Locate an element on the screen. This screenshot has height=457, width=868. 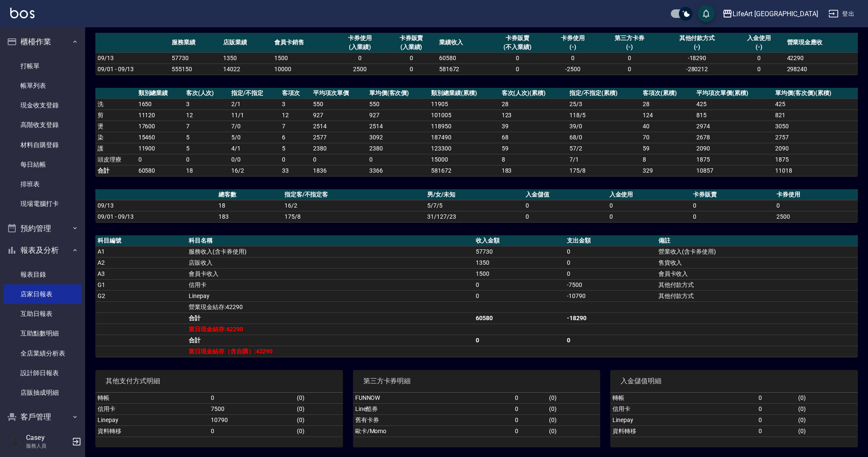
th: 入金儲值 is located at coordinates (565, 195).